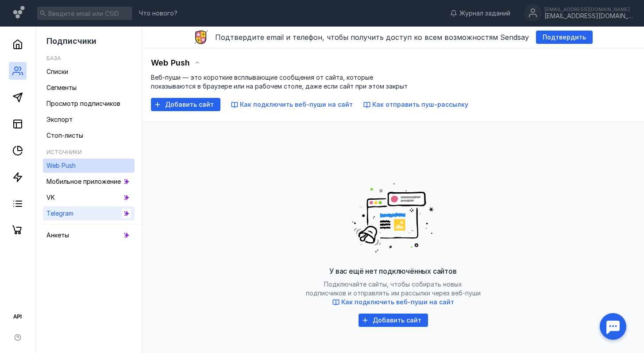 This screenshot has height=353, width=644. What do you see at coordinates (62, 87) in the screenshot?
I see `span: Сегменты` at bounding box center [62, 87].